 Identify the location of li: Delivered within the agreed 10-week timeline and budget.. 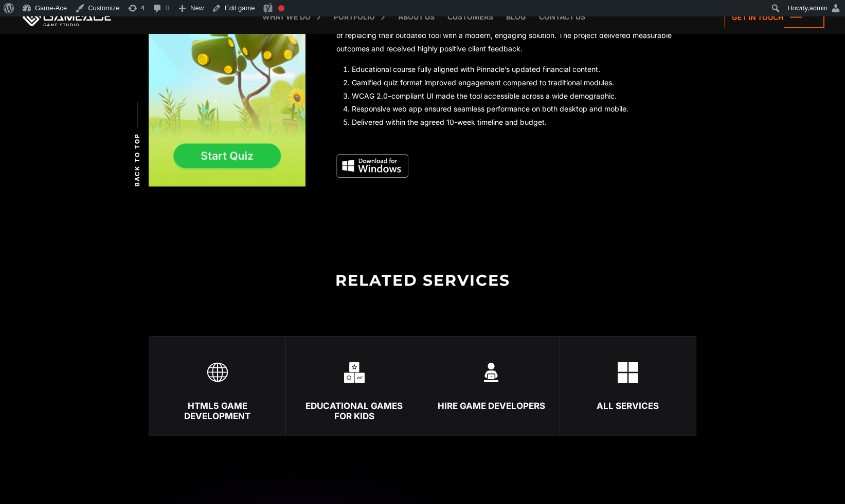
(524, 123).